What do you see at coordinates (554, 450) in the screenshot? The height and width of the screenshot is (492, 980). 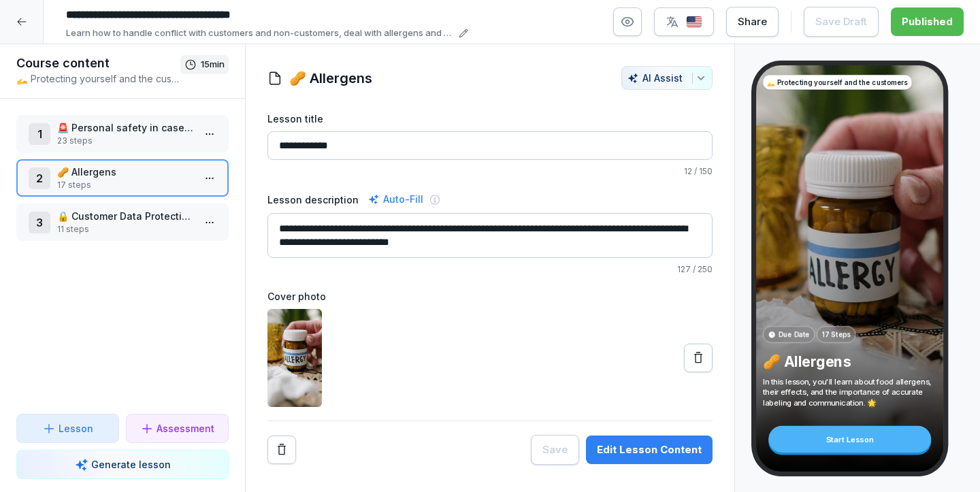 I see `div: Save` at bounding box center [554, 450].